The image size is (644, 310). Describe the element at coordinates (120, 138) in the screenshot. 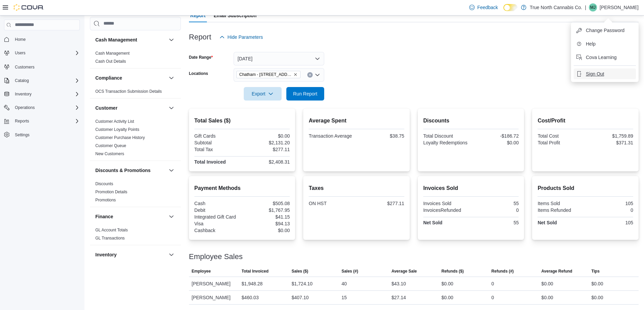

I see `a: Customer Purchase History` at that location.